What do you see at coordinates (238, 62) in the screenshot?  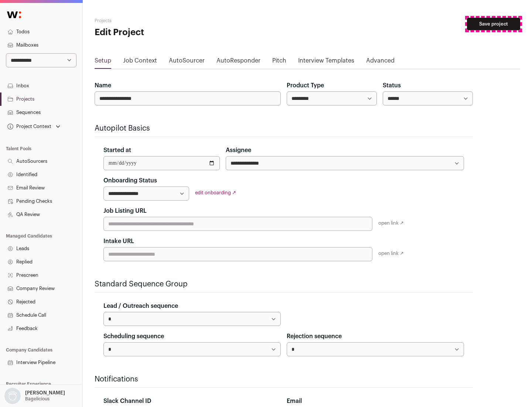 I see `a: AutoResponder` at bounding box center [238, 62].